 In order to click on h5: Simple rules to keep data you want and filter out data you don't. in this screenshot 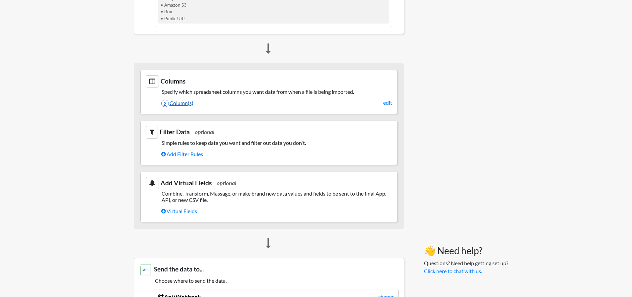, I will do `click(269, 143)`.